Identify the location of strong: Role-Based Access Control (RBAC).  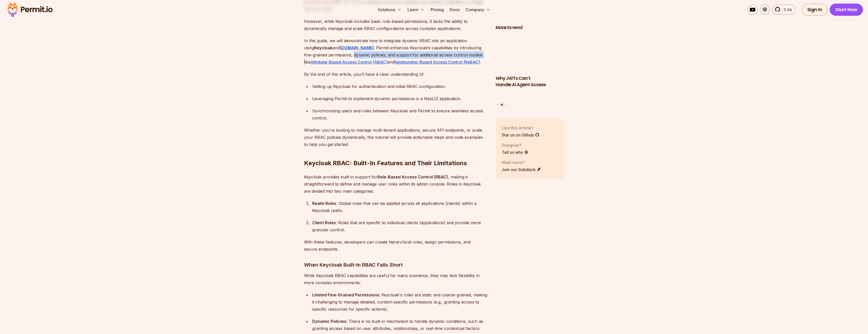
(413, 177).